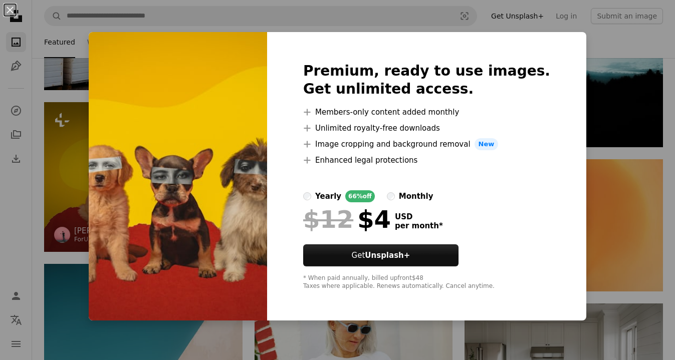 This screenshot has height=360, width=675. What do you see at coordinates (427, 128) in the screenshot?
I see `li: Unlimited royalty-free downloads` at bounding box center [427, 128].